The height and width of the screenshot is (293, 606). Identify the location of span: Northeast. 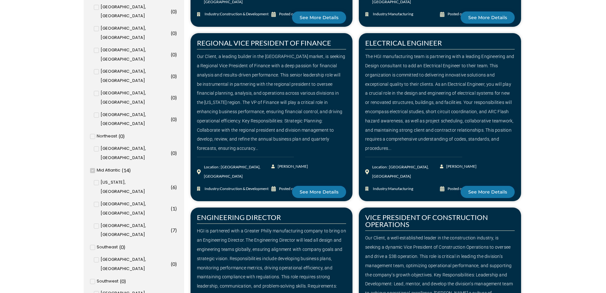
(107, 136).